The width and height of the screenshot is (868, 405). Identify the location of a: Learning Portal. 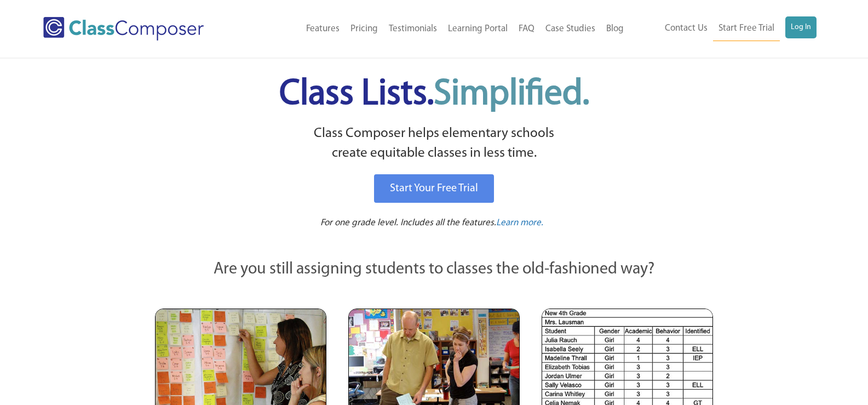
(477, 29).